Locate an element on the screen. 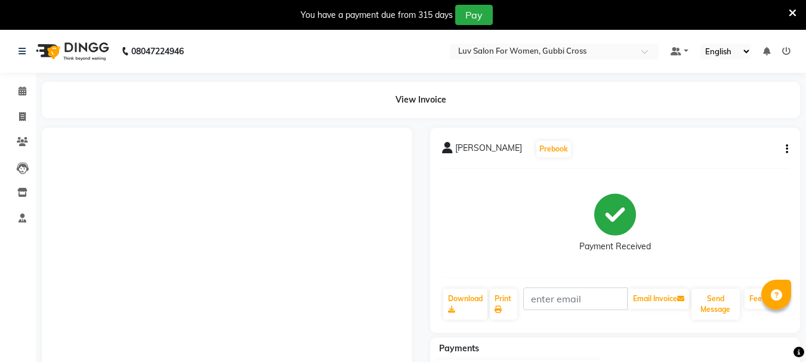 The image size is (806, 362). button: Pay is located at coordinates (474, 15).